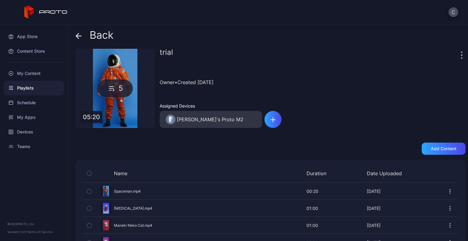  I want to click on div: Back, so click(94, 37).